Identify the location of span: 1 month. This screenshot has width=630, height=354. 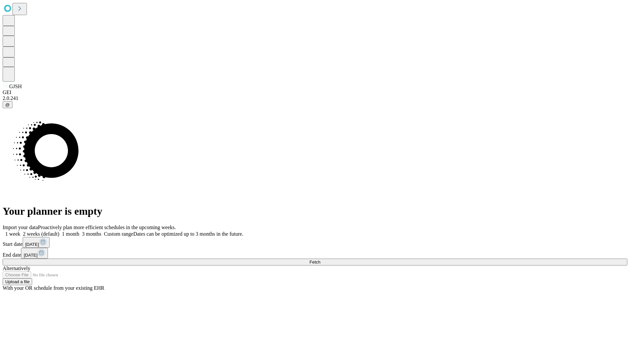
(70, 234).